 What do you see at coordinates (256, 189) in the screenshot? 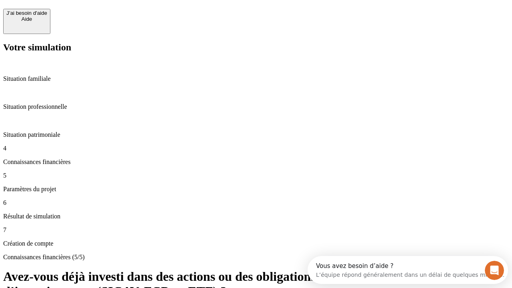
I see `p: Paramètres du projet` at bounding box center [256, 189].